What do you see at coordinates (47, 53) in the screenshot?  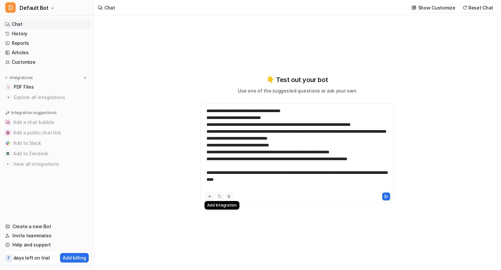 I see `a: Articles` at bounding box center [47, 53].